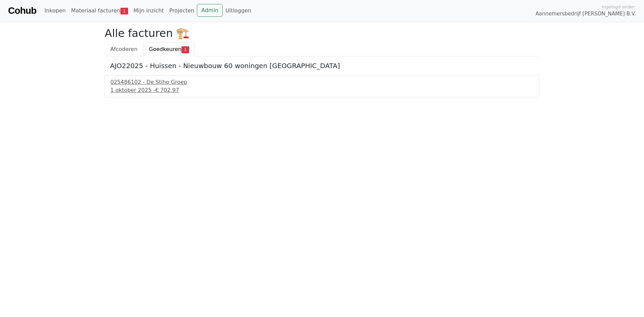 This screenshot has width=644, height=317. Describe the element at coordinates (167, 90) in the screenshot. I see `span: € 702.97` at that location.